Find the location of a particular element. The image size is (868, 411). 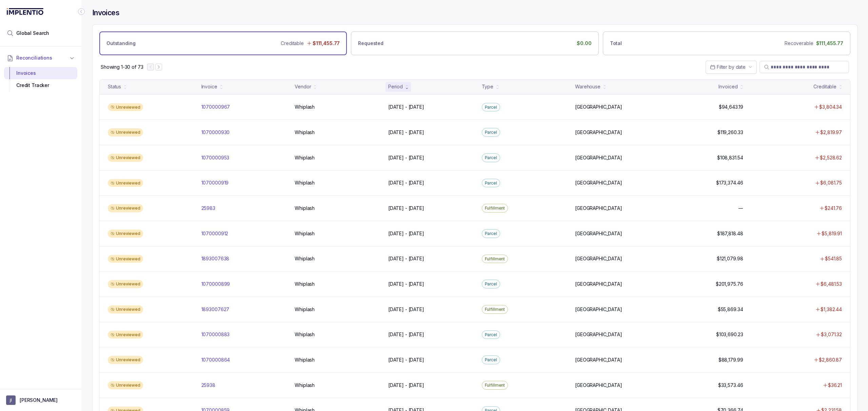

p: 1070000912 is located at coordinates (215, 234).